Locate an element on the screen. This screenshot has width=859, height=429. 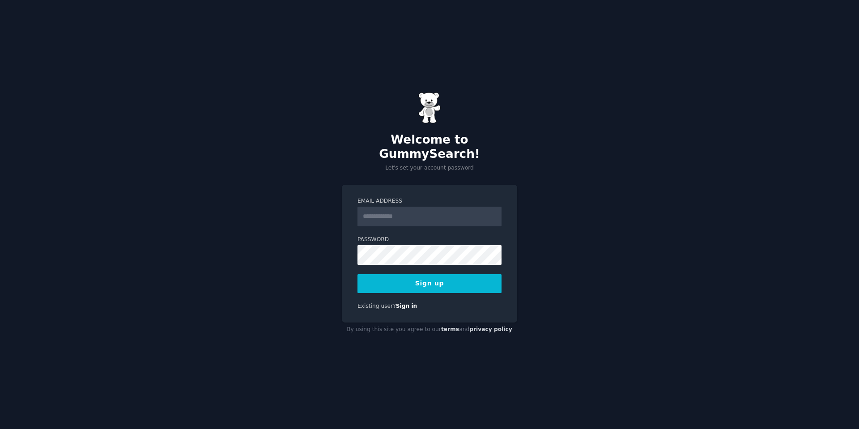
a: Sign in is located at coordinates (406, 306).